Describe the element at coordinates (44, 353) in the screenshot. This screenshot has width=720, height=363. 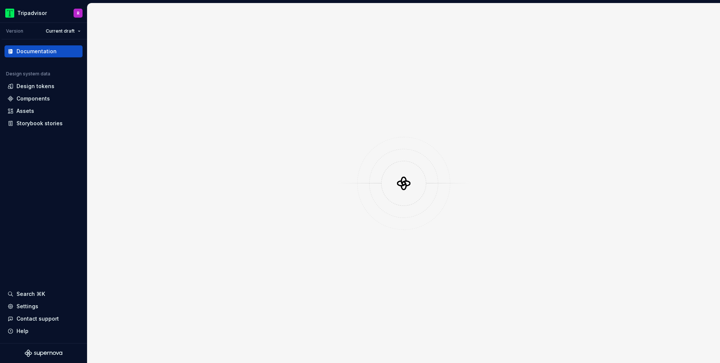
I see `svg: Supernova Logo` at that location.